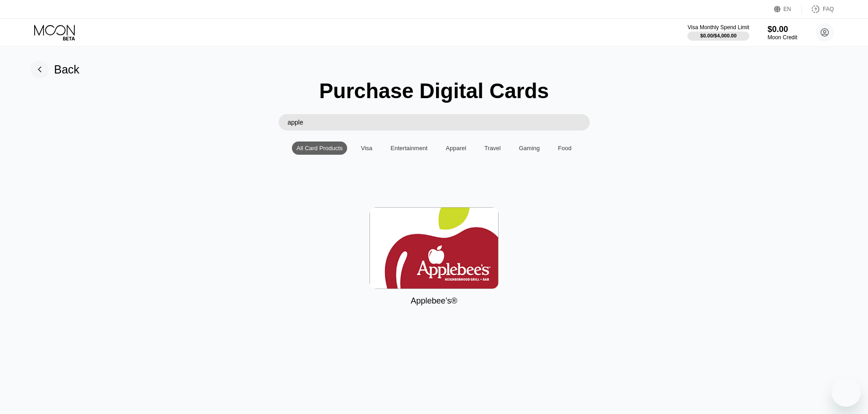 The width and height of the screenshot is (868, 414). Describe the element at coordinates (439, 122) in the screenshot. I see `input: Search card products` at that location.